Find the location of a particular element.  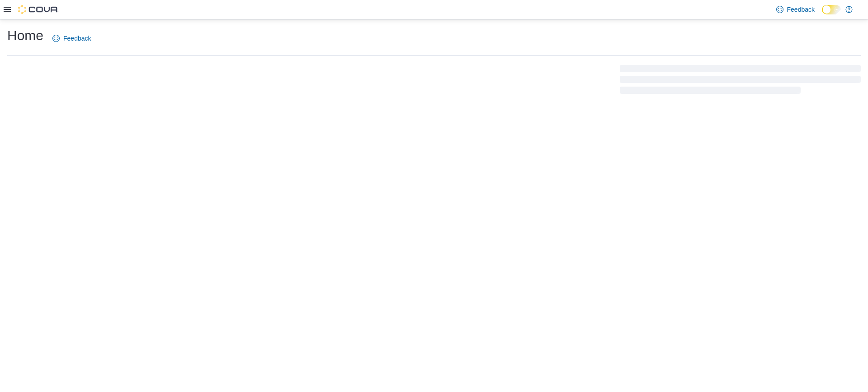

input: Dark Mode is located at coordinates (831, 9).